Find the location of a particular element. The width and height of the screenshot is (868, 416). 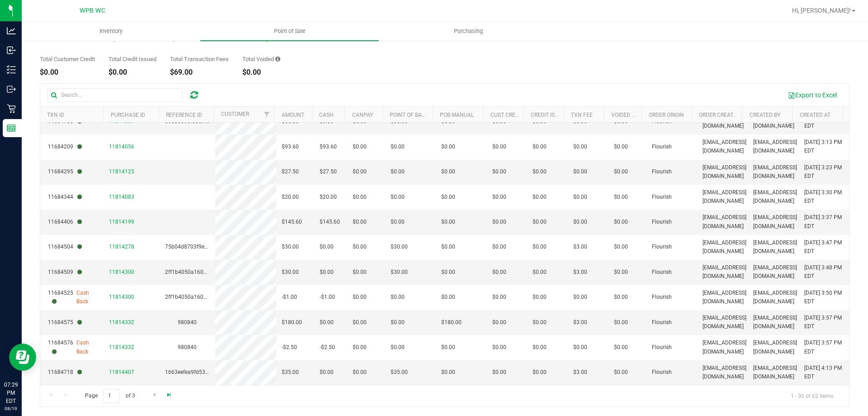

span: $20.00 is located at coordinates (328, 197).